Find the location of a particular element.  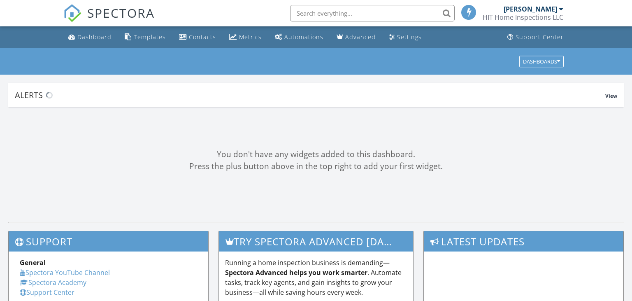

div: You don't have any widgets added to this dashboard. is located at coordinates (316, 154).